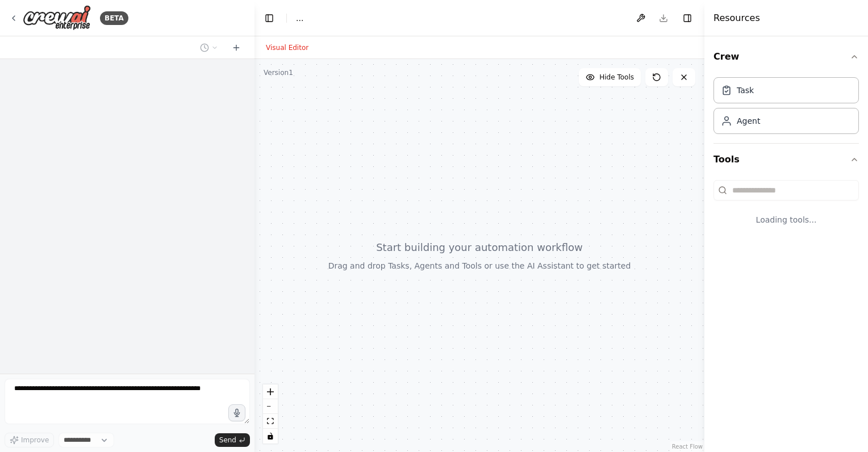 The height and width of the screenshot is (452, 868). Describe the element at coordinates (609, 77) in the screenshot. I see `button: Hide Tools` at that location.